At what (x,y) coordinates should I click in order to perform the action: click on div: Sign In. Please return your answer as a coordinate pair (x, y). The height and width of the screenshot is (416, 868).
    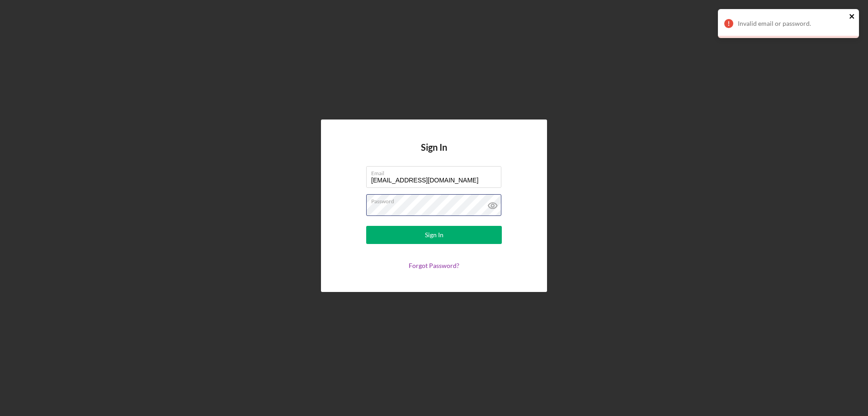
    Looking at the image, I should click on (434, 235).